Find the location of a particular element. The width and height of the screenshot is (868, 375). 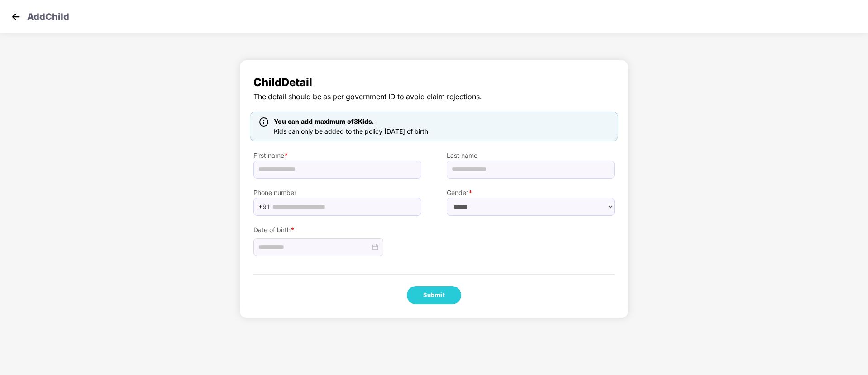

p: Add Child is located at coordinates (48, 15).